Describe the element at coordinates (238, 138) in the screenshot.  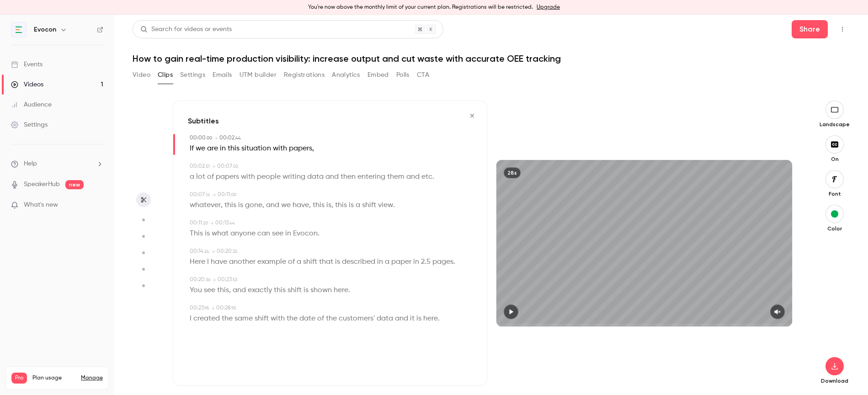
I see `span: . 44` at that location.